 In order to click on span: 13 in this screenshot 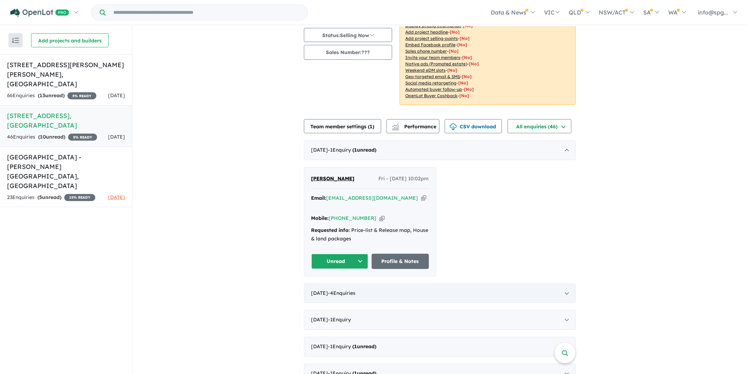, I will do `click(42, 95)`.